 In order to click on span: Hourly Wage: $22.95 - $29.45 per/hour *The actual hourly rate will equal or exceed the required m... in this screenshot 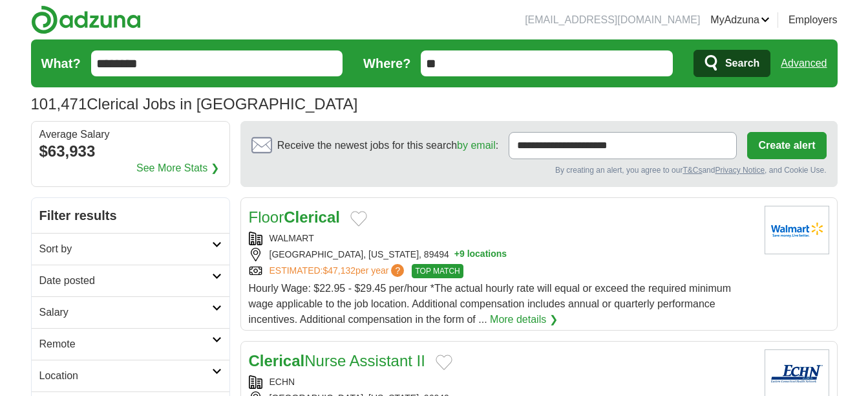, I will do `click(490, 303)`.